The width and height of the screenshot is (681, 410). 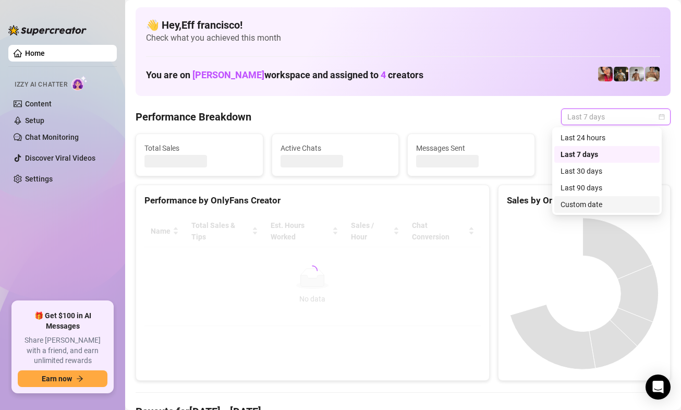 What do you see at coordinates (34, 121) in the screenshot?
I see `a: Setup` at bounding box center [34, 121].